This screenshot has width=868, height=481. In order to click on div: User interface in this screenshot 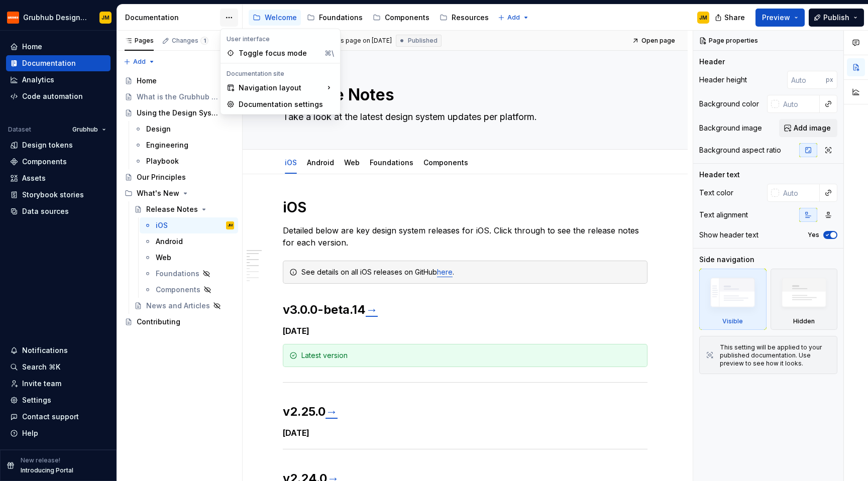, I will do `click(280, 39)`.